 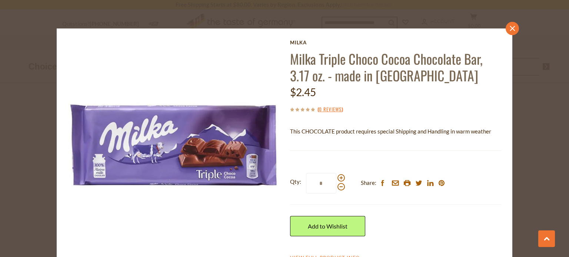 I want to click on a: 0 Reviews, so click(x=330, y=110).